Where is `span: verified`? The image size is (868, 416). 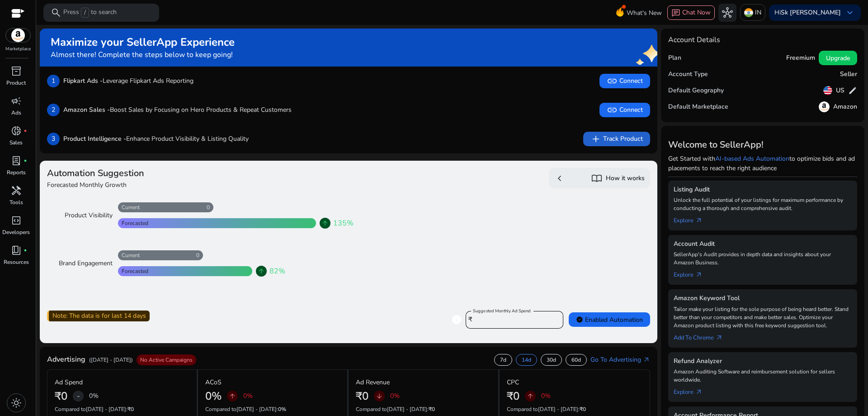 span: verified is located at coordinates (580, 320).